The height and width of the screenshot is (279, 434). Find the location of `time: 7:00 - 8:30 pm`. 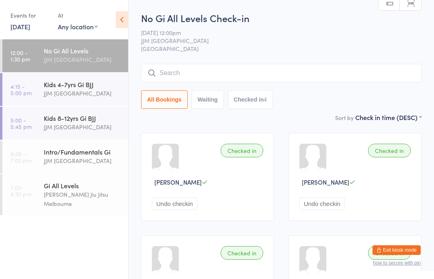

time: 7:00 - 8:30 pm is located at coordinates (21, 191).